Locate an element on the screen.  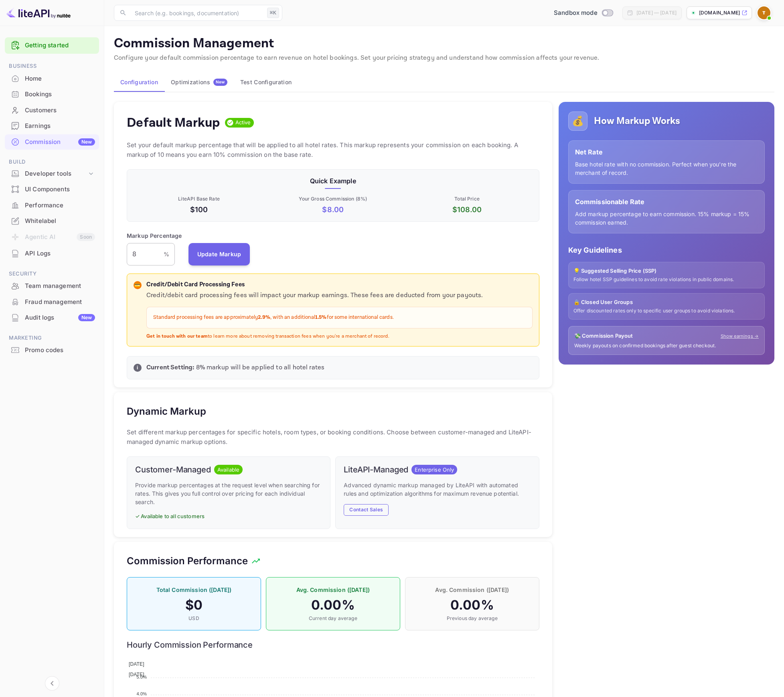
div: CommissionNew is located at coordinates (52, 142).